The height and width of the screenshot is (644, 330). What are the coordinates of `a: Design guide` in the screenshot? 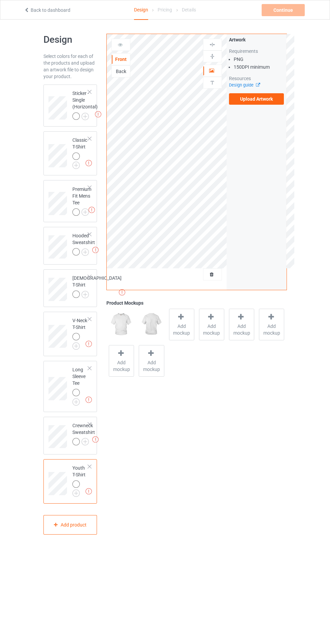 It's located at (244, 85).